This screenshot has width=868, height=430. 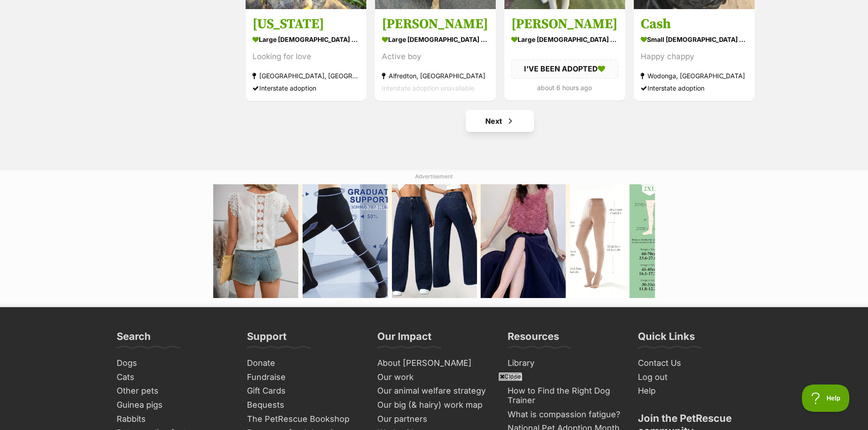 I want to click on nav: Pagination, so click(x=499, y=121).